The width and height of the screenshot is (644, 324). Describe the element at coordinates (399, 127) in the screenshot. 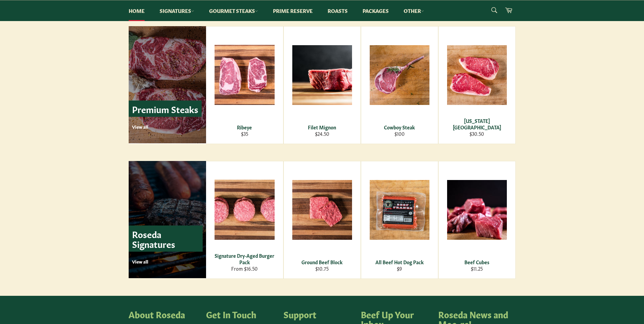

I see `div: Cowboy Steak` at that location.